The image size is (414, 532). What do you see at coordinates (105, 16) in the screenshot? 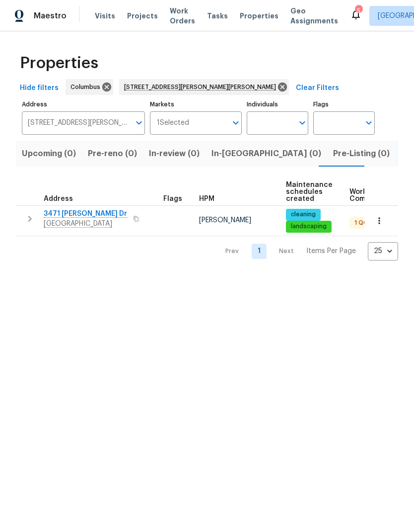
I see `span: Visits` at bounding box center [105, 16].